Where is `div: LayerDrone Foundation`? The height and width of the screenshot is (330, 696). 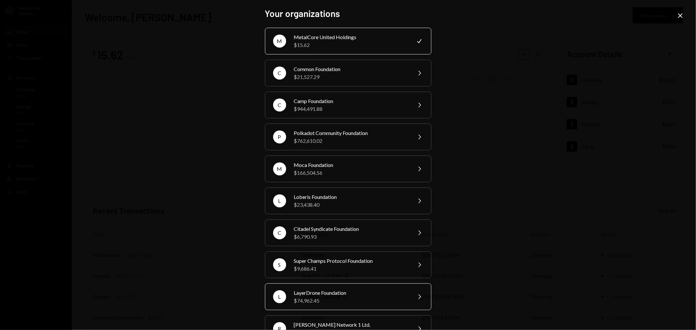 div: LayerDrone Foundation is located at coordinates (351, 293).